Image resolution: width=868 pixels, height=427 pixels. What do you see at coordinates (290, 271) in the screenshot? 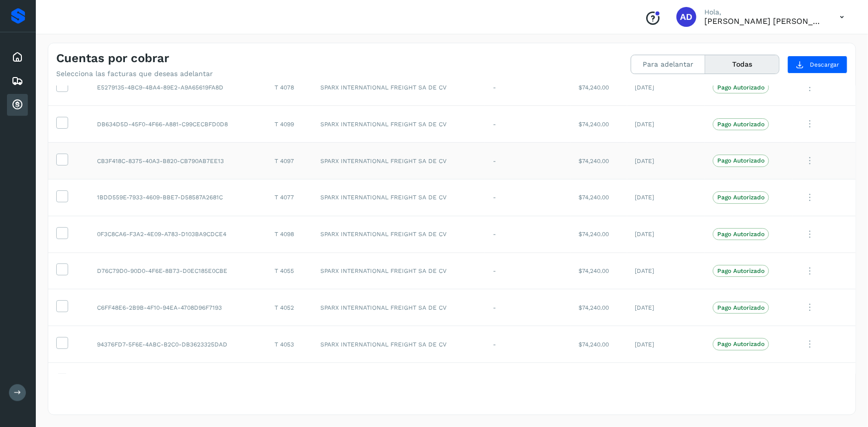
I see `td: T 4055` at bounding box center [290, 271].